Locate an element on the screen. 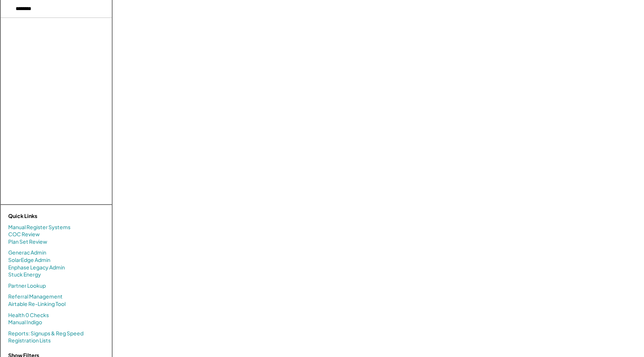  a: Health 0 Checks is located at coordinates (29, 315).